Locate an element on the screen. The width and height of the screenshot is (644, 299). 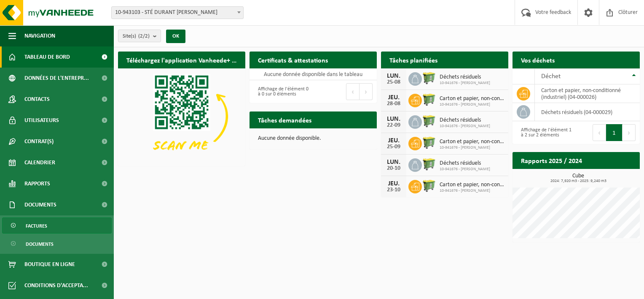
span: Données de l'entrepr... is located at coordinates (56, 78).